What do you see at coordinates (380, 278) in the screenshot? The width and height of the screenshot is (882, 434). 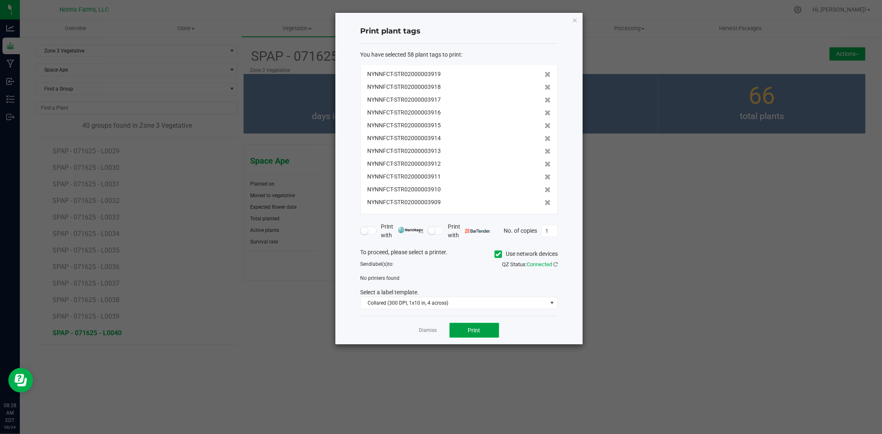 I see `span: No printers found` at bounding box center [380, 278].